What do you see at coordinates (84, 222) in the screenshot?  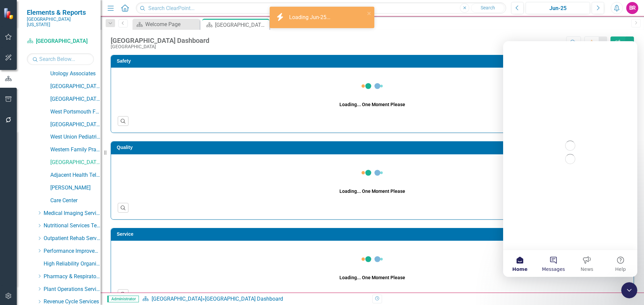 I see `button: News` at bounding box center [84, 222].